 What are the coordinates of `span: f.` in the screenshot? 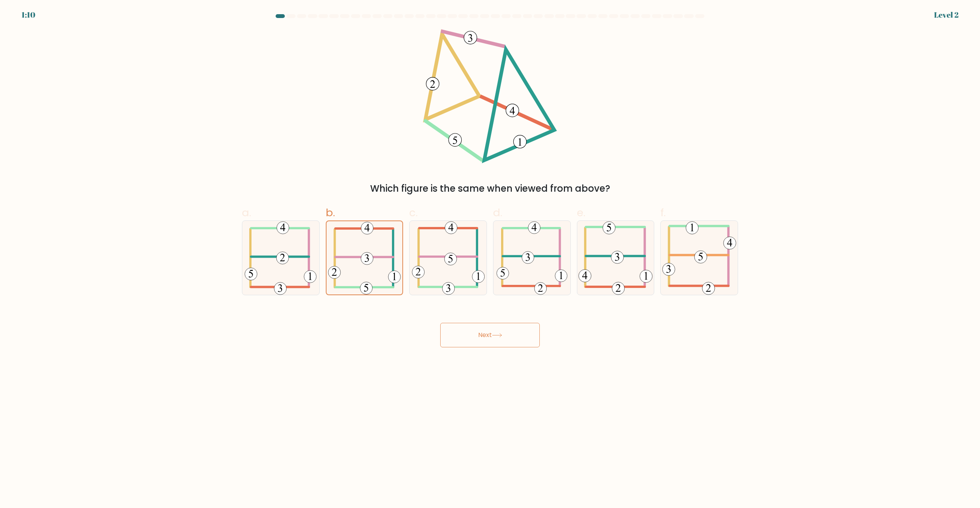 It's located at (663, 212).